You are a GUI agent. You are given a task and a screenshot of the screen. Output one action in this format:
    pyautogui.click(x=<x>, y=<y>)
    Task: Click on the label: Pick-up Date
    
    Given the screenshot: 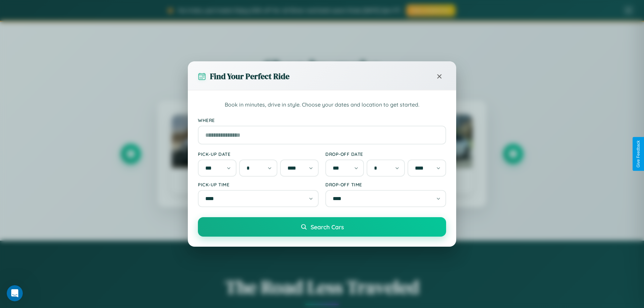 What is the action you would take?
    pyautogui.click(x=258, y=154)
    